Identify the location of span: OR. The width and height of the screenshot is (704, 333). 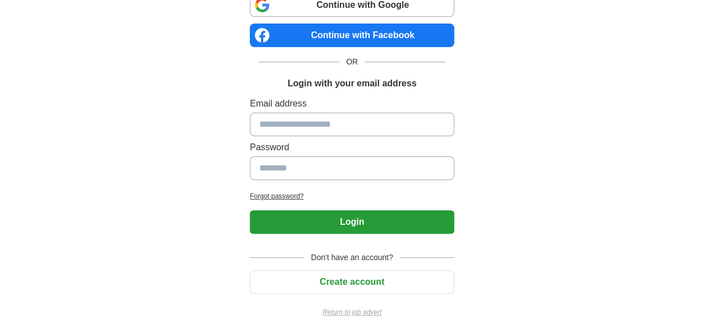
(352, 62).